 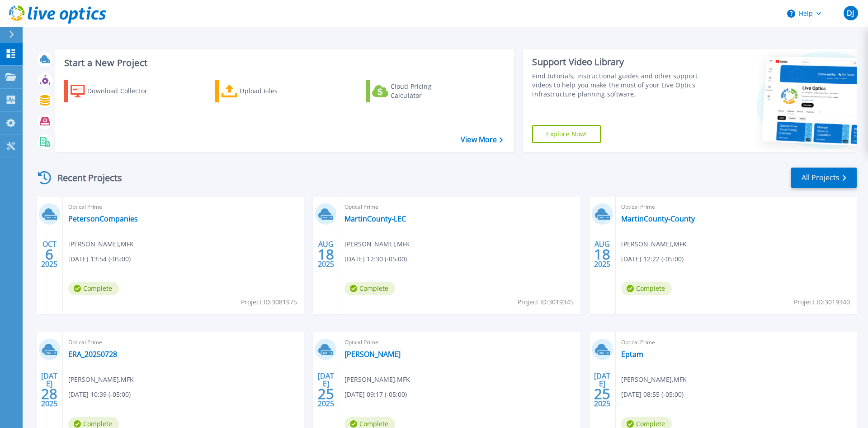 What do you see at coordinates (49, 253) in the screenshot?
I see `span: 6` at bounding box center [49, 253].